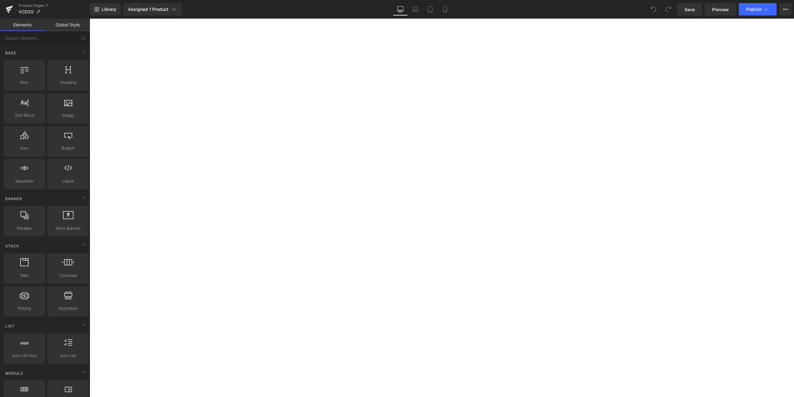 This screenshot has height=397, width=794. Describe the element at coordinates (68, 181) in the screenshot. I see `span: Liquid` at that location.